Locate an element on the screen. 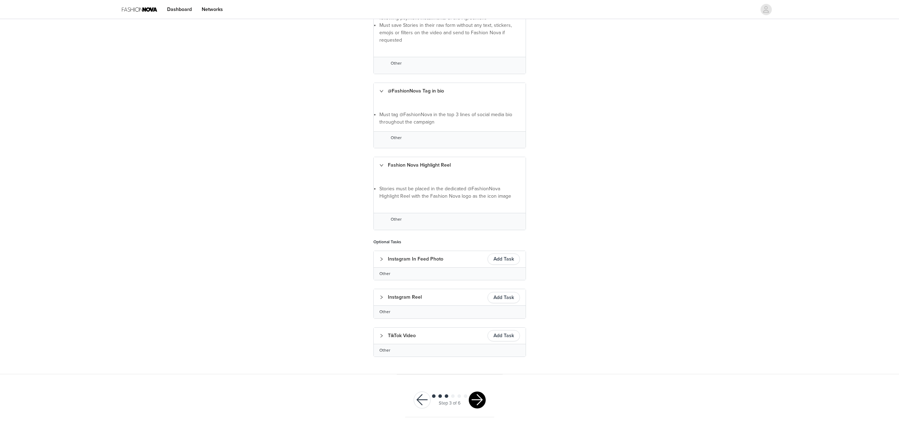 The width and height of the screenshot is (899, 424). p: Stories must be placed in the dedicated @FashionNova Highlight Reel with the Fashion Nova logo as... is located at coordinates (450, 193).